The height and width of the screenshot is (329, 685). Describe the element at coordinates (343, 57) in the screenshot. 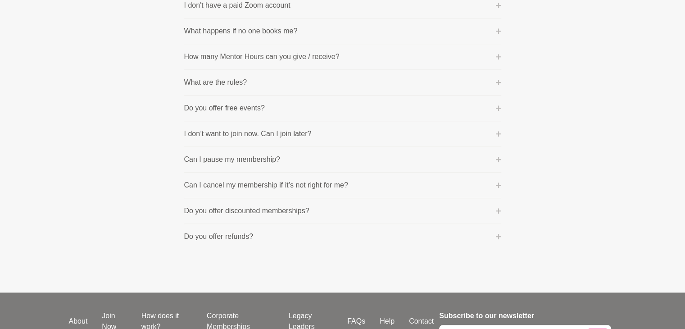

I see `button: How many Mentor Hours can you give / receive?` at that location.